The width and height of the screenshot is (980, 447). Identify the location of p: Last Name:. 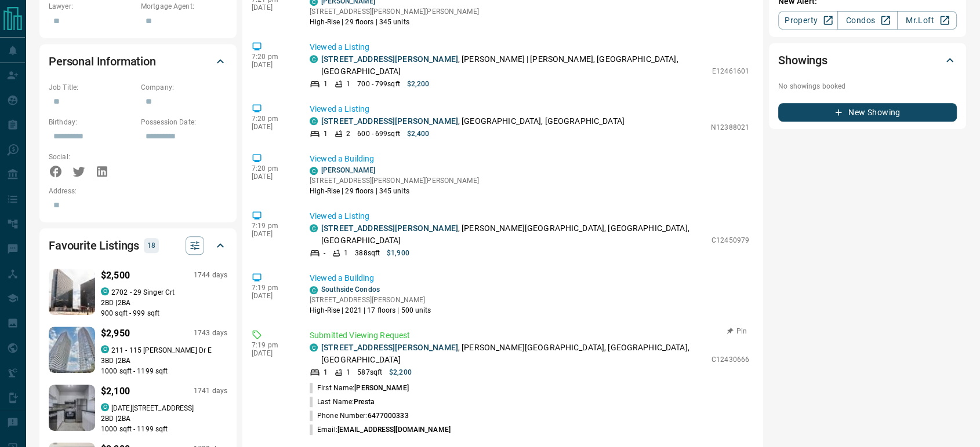
(342, 403).